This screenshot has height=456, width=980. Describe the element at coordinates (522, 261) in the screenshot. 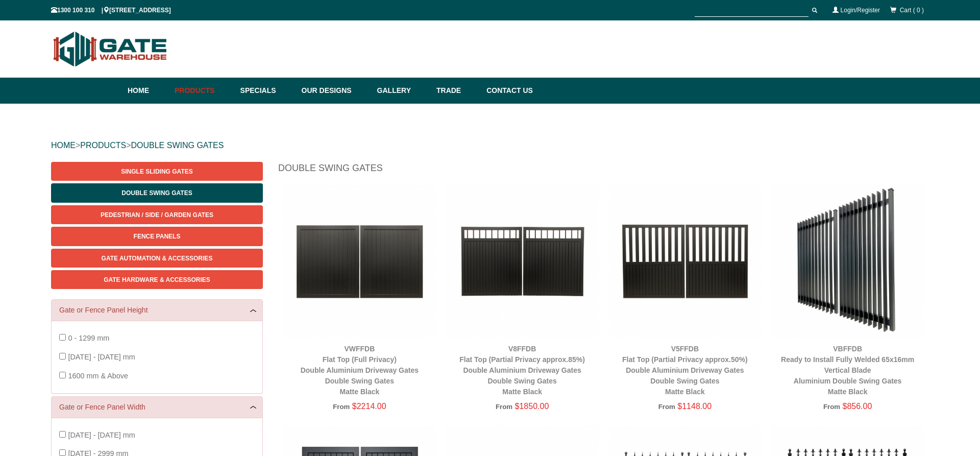

I see `img: V8FFDB - Flat Top (Partial Privacy approx.85%) - Double Aluminium Driveway Gates - Double Swing G...` at that location.